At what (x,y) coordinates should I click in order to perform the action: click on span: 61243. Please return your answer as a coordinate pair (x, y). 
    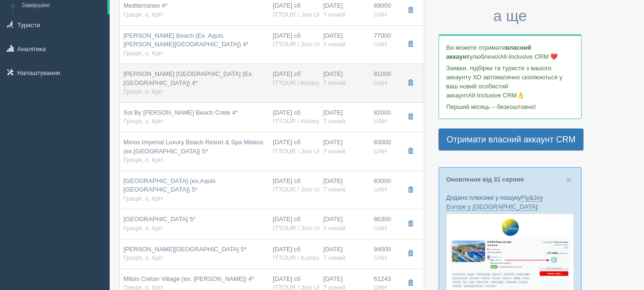
    Looking at the image, I should click on (383, 278).